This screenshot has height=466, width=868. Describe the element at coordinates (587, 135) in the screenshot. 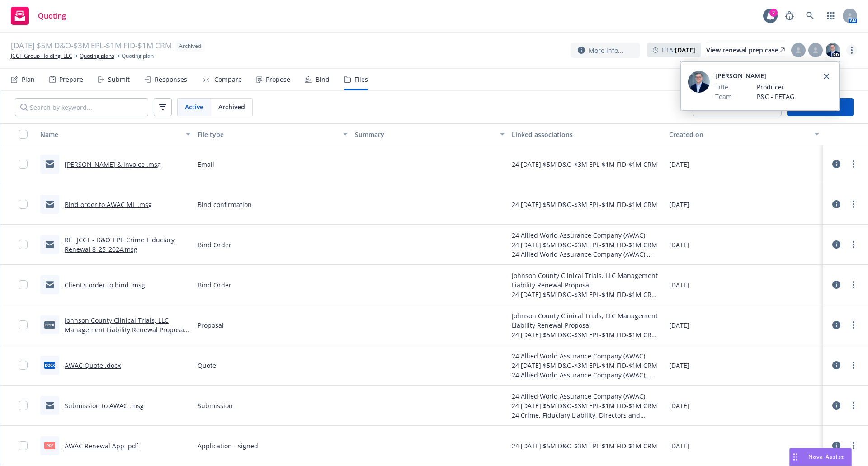

I see `div: Linked associations` at that location.